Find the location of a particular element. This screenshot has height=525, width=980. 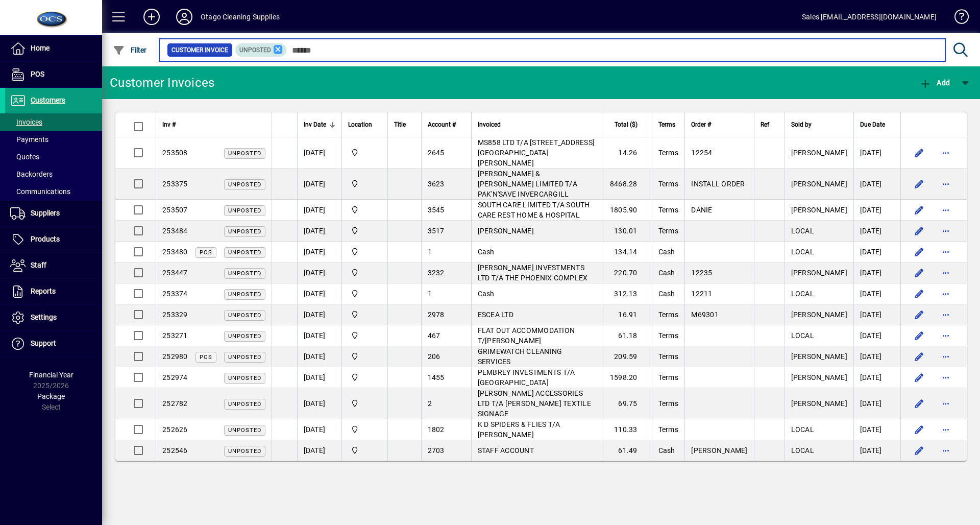

span: Invoiced is located at coordinates (489, 125).